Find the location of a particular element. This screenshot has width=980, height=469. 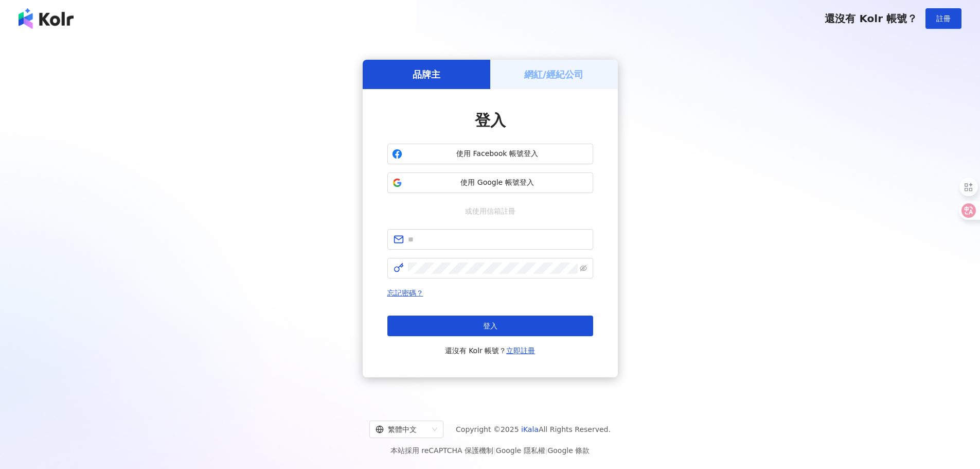

span: eye-invisible is located at coordinates (584, 268).